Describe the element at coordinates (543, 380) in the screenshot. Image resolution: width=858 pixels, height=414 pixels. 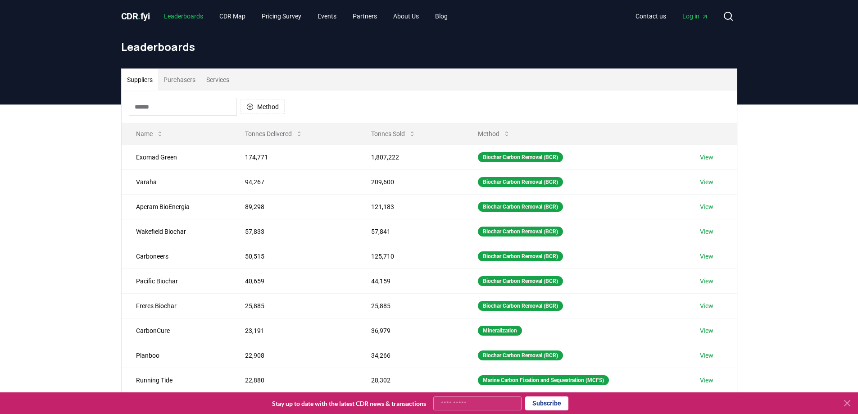
I see `div: Marine Carbon Fixation and Sequestration (MCFS)` at that location.